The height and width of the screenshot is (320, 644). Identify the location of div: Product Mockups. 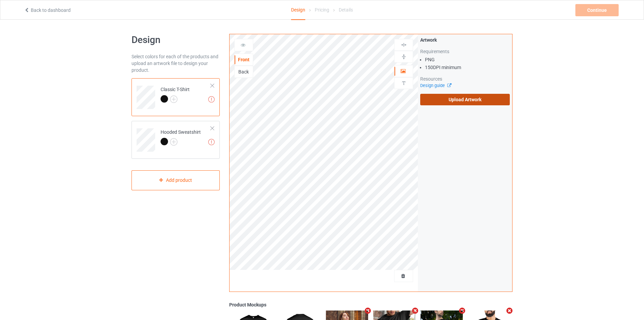
(371, 305).